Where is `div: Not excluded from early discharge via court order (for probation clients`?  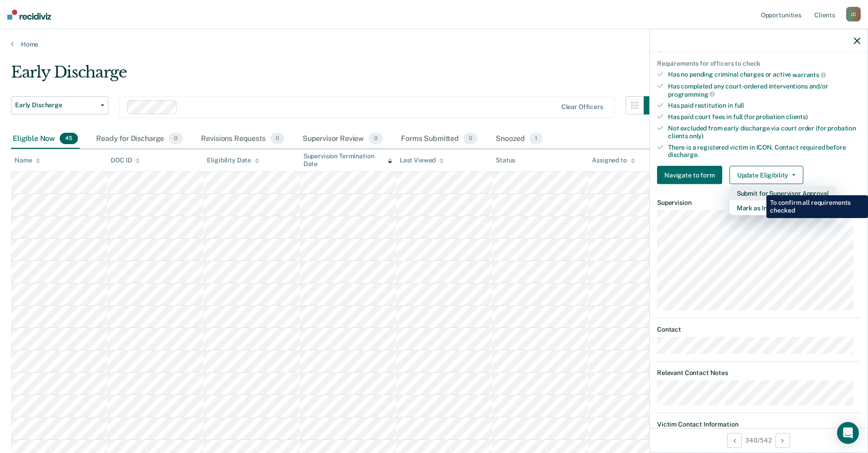
div: Not excluded from early discharge via court order (for probation clients is located at coordinates (764, 132).